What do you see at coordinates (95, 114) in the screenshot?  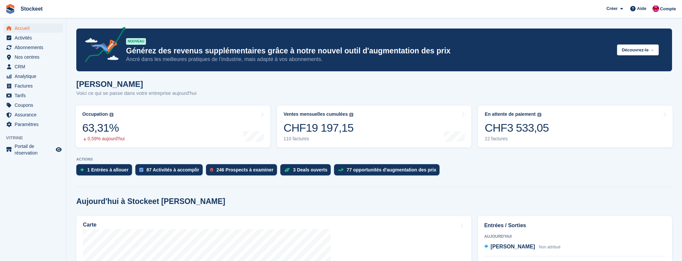 I see `div: Occupation` at bounding box center [95, 114].